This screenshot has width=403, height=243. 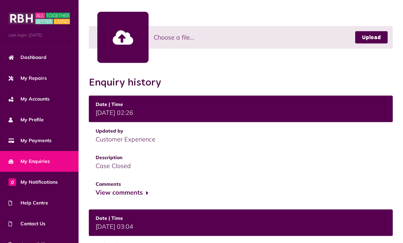 What do you see at coordinates (33, 183) in the screenshot?
I see `span: My Notifications` at bounding box center [33, 183].